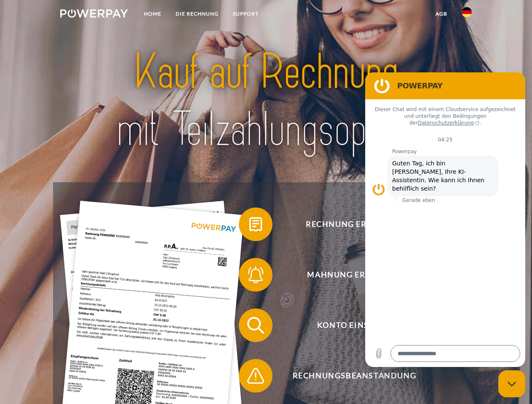 This screenshot has height=404, width=532. I want to click on img: title-powerpay_de.svg, so click(266, 101).